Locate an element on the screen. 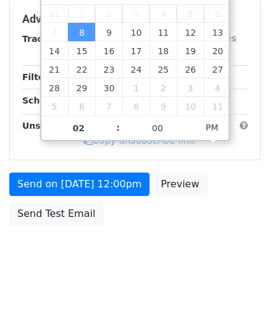 This screenshot has width=270, height=326. span: September 8, 2025 is located at coordinates (81, 32).